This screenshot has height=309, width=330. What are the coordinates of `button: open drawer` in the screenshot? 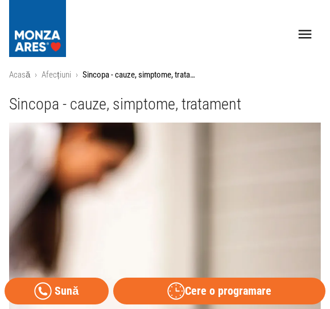 It's located at (305, 34).